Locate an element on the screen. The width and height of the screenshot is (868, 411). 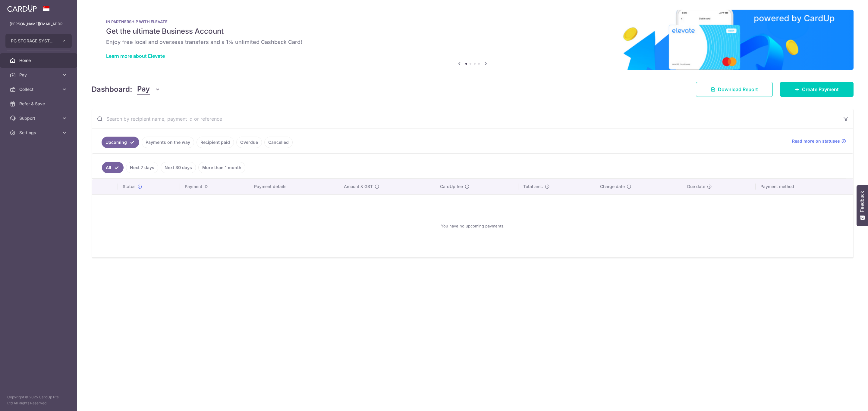
a: Create Payment is located at coordinates (816, 89).